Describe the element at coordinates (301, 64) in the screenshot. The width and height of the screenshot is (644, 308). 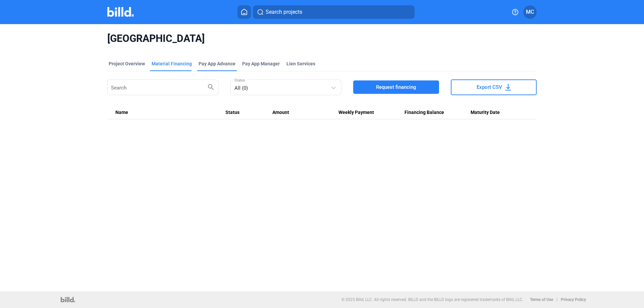
I see `div: Lien Services` at that location.